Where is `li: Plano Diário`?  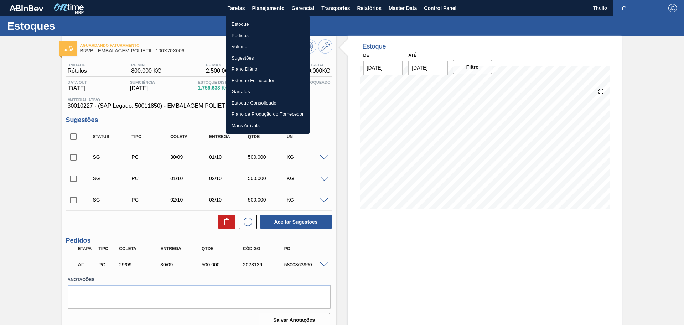
li: Plano Diário is located at coordinates (268, 69).